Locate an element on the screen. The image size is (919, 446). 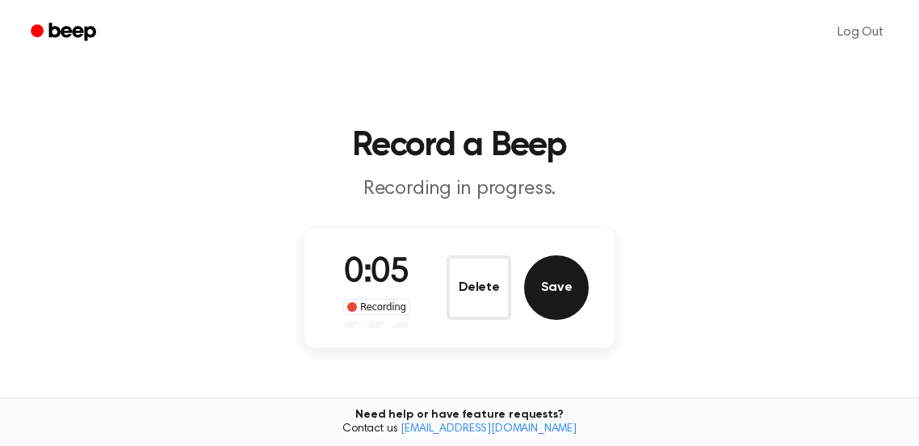
span: 0:05 is located at coordinates (376, 273).